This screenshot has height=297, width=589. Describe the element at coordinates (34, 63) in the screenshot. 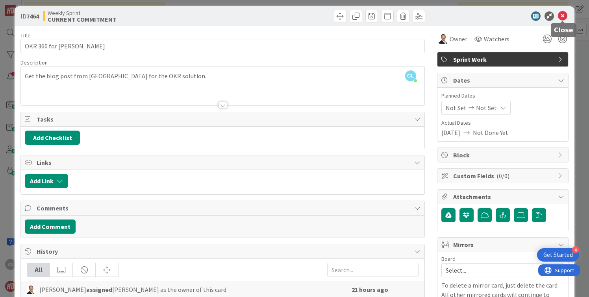

I see `span: Description` at that location.